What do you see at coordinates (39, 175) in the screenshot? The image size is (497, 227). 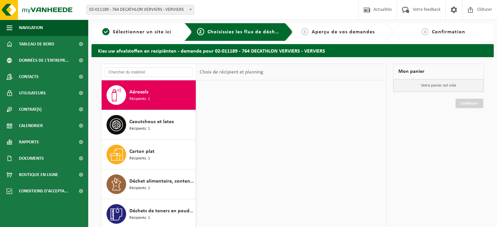 I see `span: Boutique en ligne` at bounding box center [39, 175].